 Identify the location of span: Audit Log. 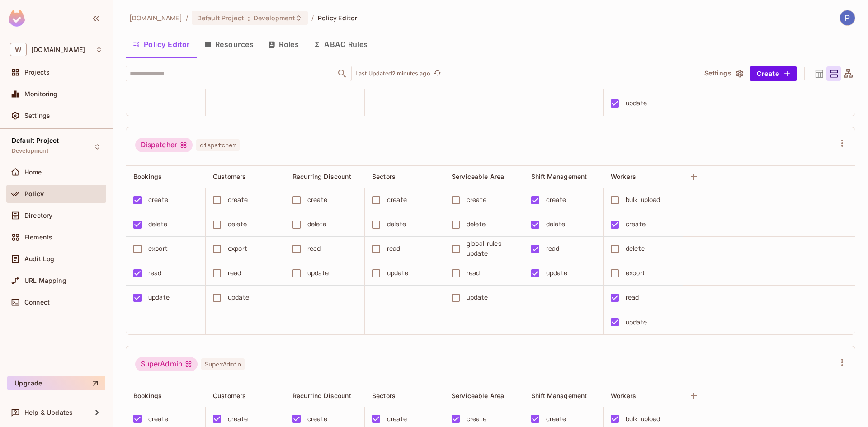
(39, 259).